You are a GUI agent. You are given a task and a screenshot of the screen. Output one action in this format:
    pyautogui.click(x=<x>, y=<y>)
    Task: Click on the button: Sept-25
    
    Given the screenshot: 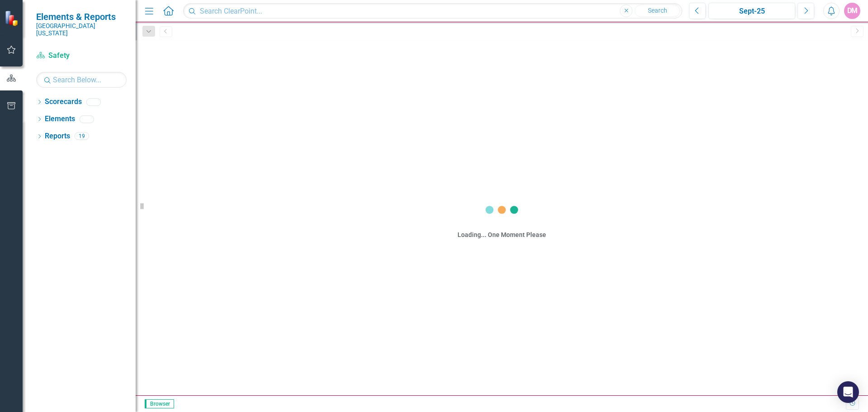 What is the action you would take?
    pyautogui.click(x=752, y=11)
    